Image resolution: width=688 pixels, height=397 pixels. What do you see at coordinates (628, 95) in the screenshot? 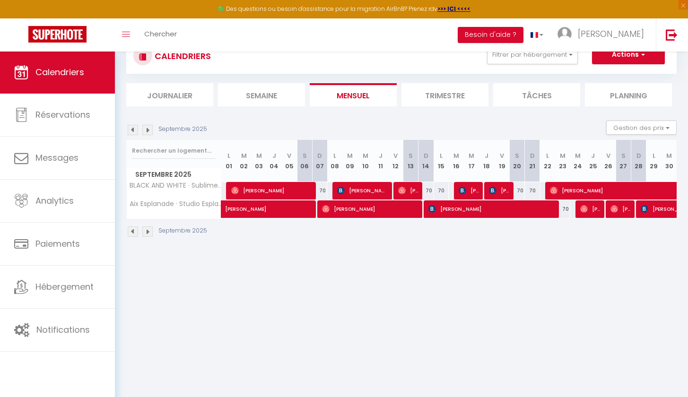
I see `li: Planning` at bounding box center [628, 95].